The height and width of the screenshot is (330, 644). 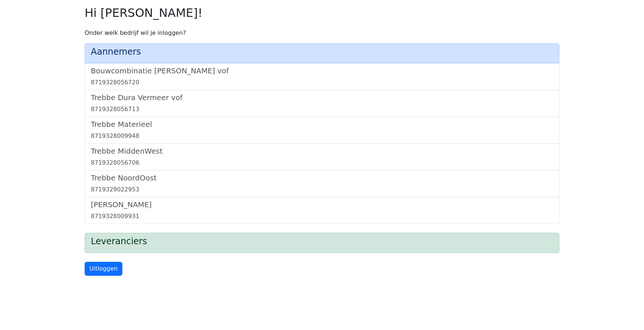 I want to click on div: 8719329022953, so click(x=322, y=190).